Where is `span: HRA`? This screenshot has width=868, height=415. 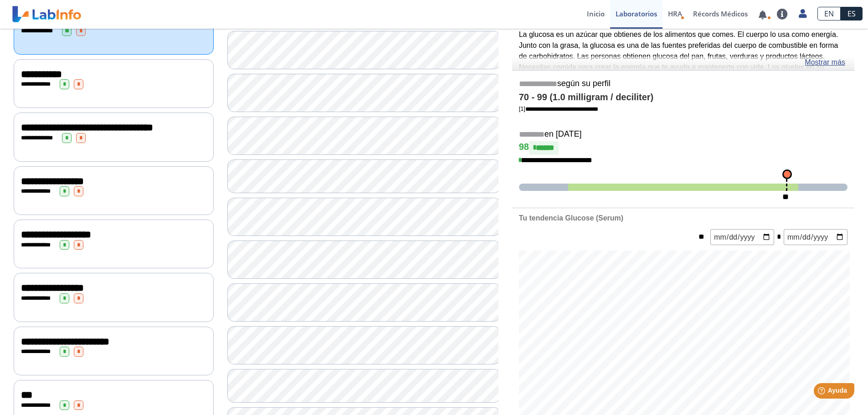 span: HRA is located at coordinates (675, 14).